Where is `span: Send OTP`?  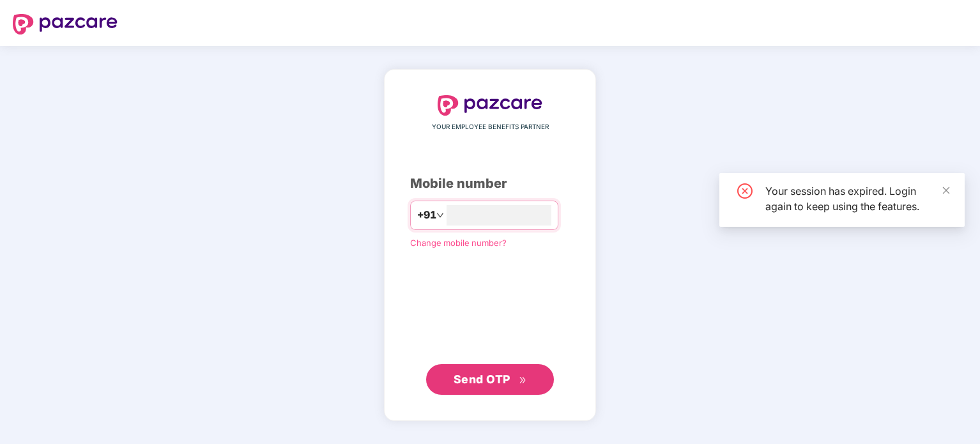
span: Send OTP is located at coordinates (482, 379).